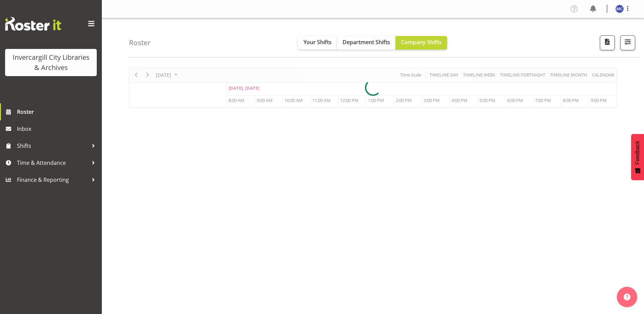  What do you see at coordinates (421, 43) in the screenshot?
I see `button: Company Shifts` at bounding box center [421, 43].